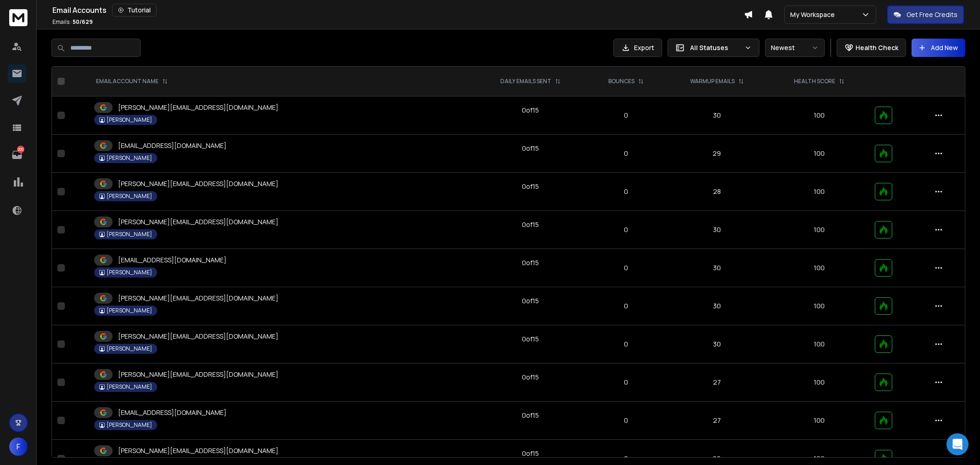  What do you see at coordinates (717, 154) in the screenshot?
I see `td: 29` at bounding box center [717, 154].